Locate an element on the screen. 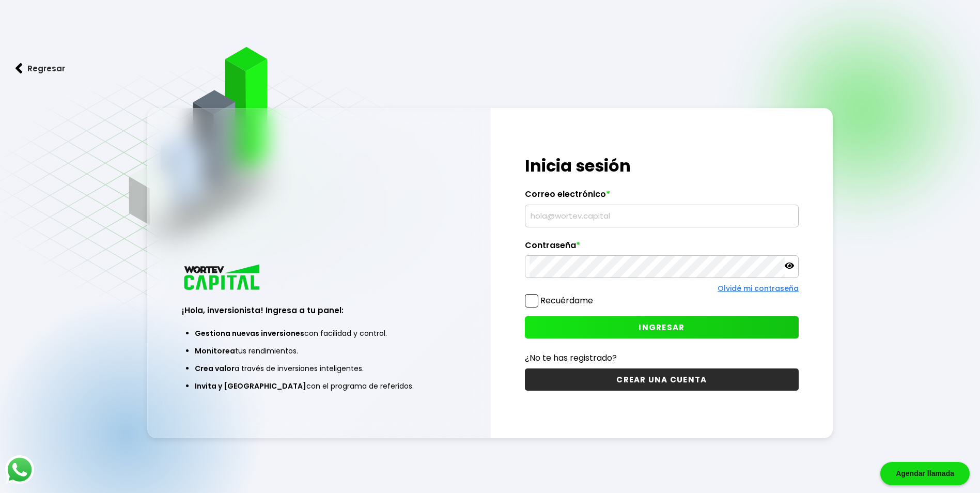 This screenshot has height=493, width=980. button: INGRESAR is located at coordinates (662, 327).